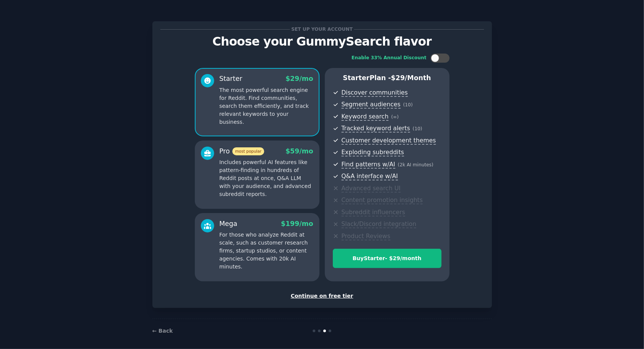 This screenshot has width=644, height=349. Describe the element at coordinates (366, 236) in the screenshot. I see `span: Product Reviews` at that location.